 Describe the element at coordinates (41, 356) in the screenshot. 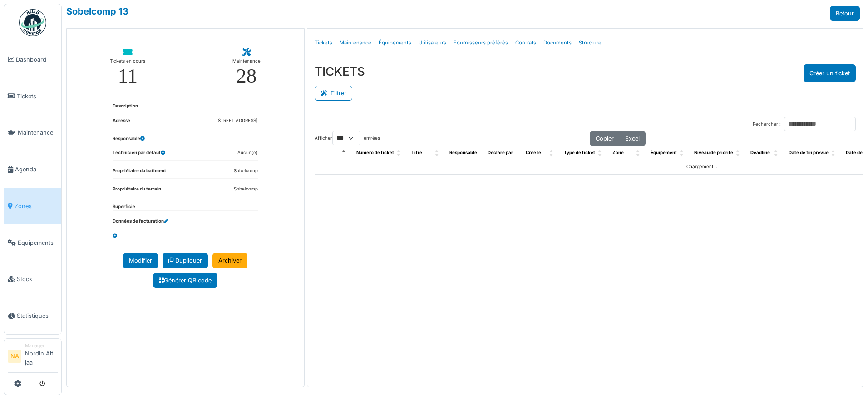

I see `li: Nordin Ait jaa` at that location.